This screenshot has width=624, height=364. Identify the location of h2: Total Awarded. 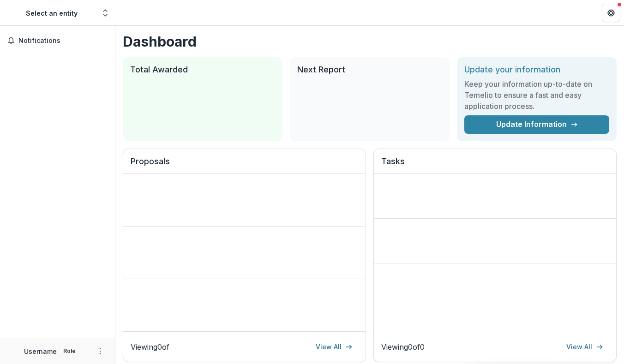
(202, 70).